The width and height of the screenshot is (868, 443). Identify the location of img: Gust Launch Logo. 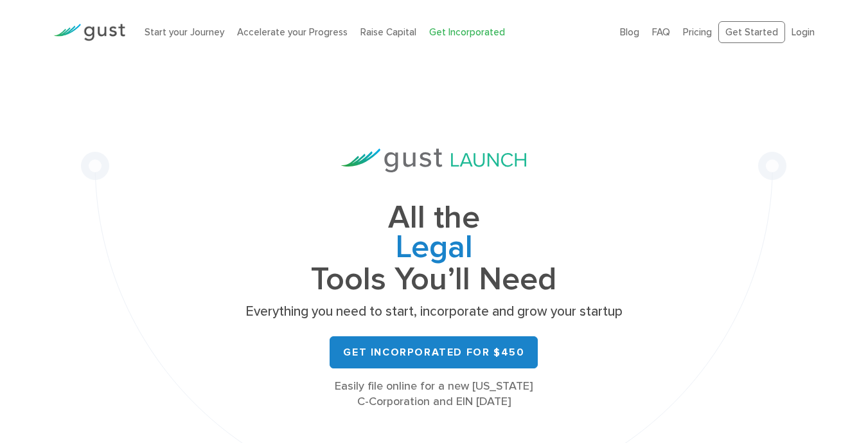
(434, 160).